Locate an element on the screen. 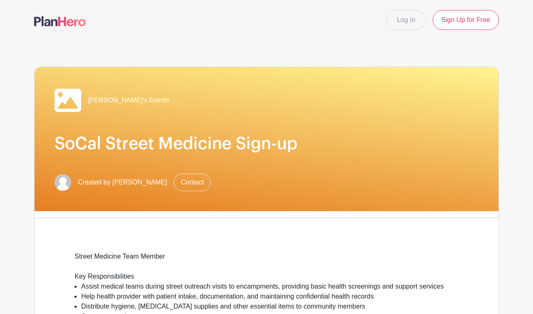 The image size is (533, 314). a: Contact is located at coordinates (192, 182).